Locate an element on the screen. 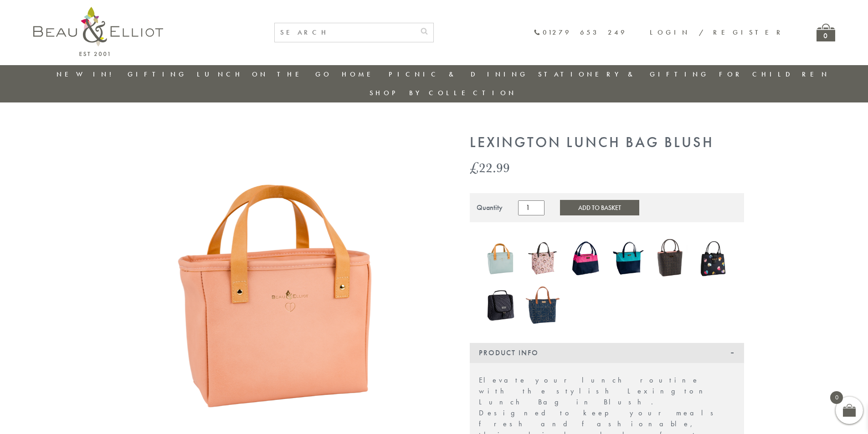 This screenshot has width=868, height=434. a: Stationery & Gifting is located at coordinates (624, 74).